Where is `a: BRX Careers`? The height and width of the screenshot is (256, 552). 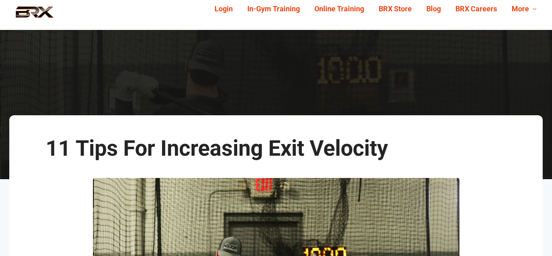
a: BRX Careers is located at coordinates (476, 9).